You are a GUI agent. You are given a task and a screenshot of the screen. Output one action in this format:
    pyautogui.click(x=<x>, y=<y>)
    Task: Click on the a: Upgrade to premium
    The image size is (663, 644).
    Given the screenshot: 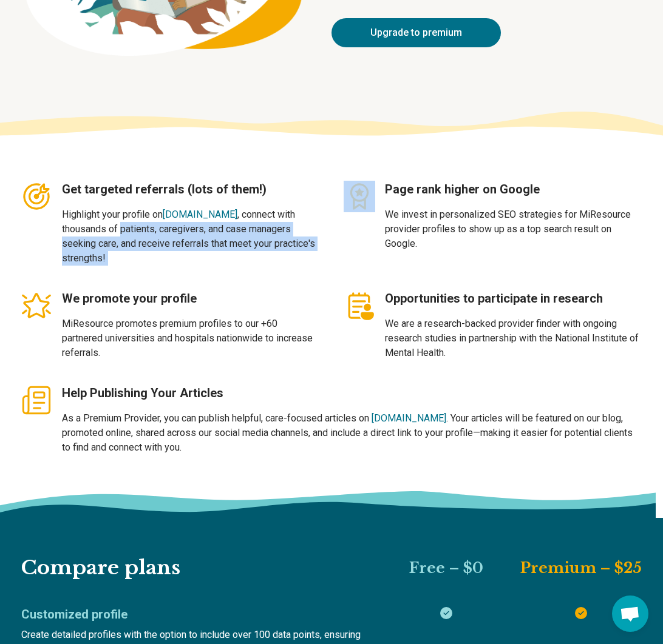 What is the action you would take?
    pyautogui.click(x=416, y=33)
    